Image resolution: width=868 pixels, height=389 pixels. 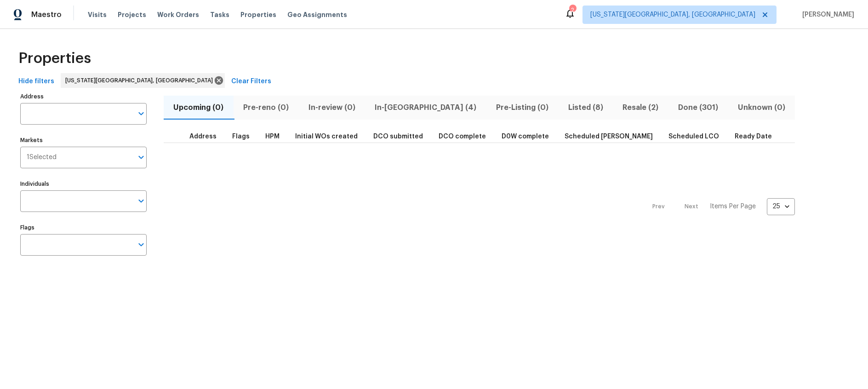 What do you see at coordinates (732, 207) in the screenshot?
I see `p: Items Per Page` at bounding box center [732, 207].